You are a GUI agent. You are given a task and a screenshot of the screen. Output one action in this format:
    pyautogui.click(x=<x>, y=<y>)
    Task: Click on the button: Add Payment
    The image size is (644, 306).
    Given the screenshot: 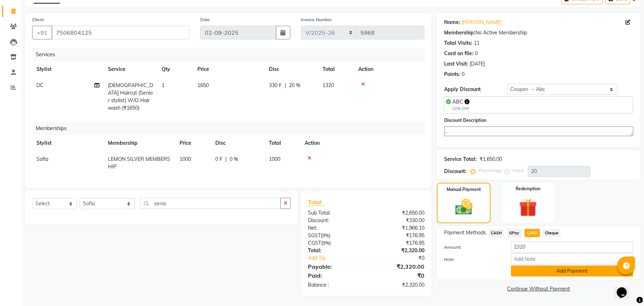 What is the action you would take?
    pyautogui.click(x=572, y=271)
    